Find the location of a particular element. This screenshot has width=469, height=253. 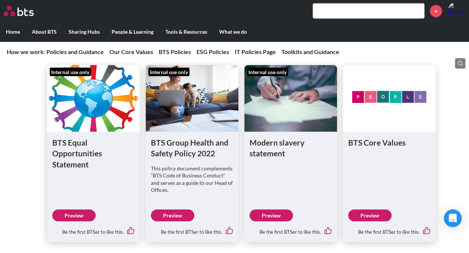

label: Sharing Hubs is located at coordinates (84, 32).